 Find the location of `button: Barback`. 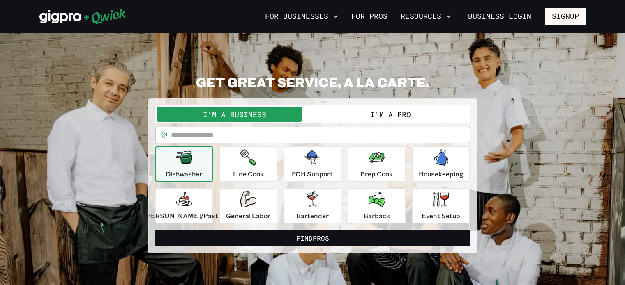

button: Barback is located at coordinates (377, 206).